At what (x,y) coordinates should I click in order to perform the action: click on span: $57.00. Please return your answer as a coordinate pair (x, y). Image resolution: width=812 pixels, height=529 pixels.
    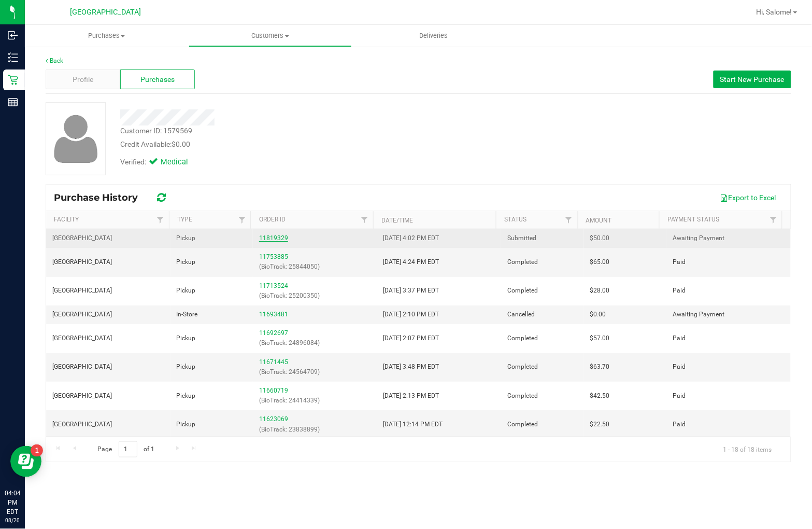
    Looking at the image, I should click on (601, 338).